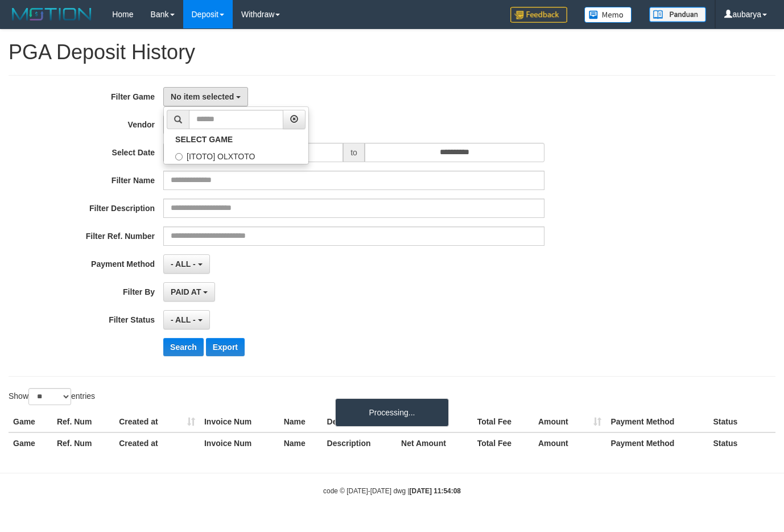  I want to click on span: No item selected, so click(202, 96).